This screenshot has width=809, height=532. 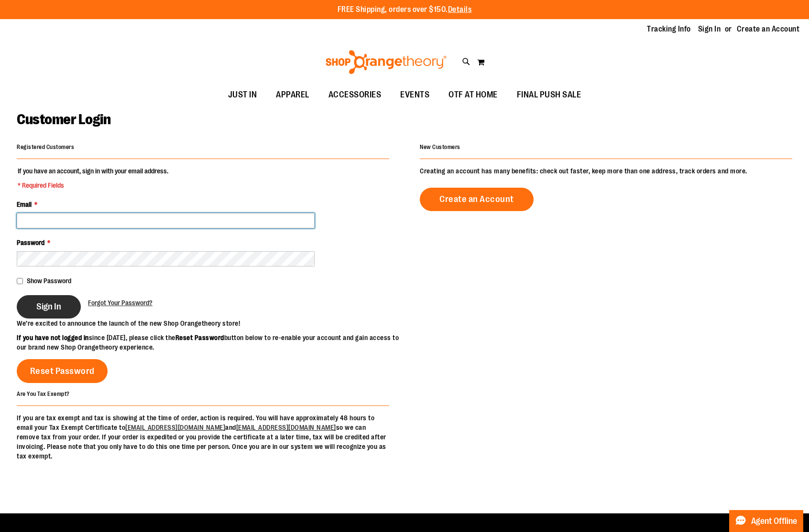 I want to click on span: Show Password, so click(x=48, y=281).